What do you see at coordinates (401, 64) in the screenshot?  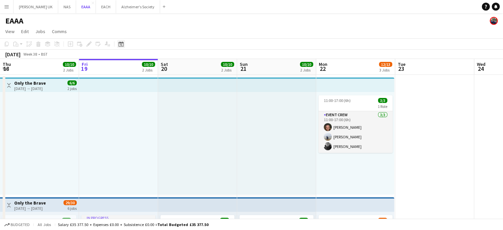 I see `span: Tue` at bounding box center [401, 64].